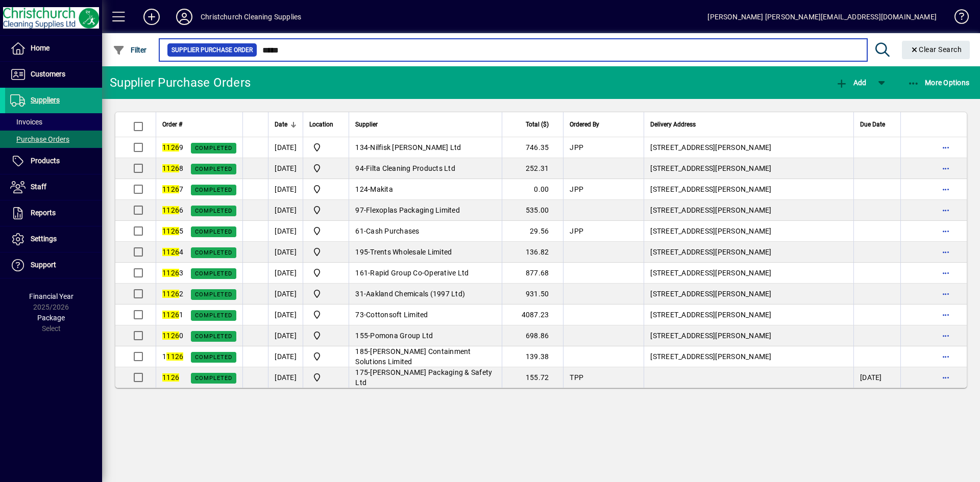 The width and height of the screenshot is (980, 482). Describe the element at coordinates (392, 231) in the screenshot. I see `span: Cash Purchases` at that location.